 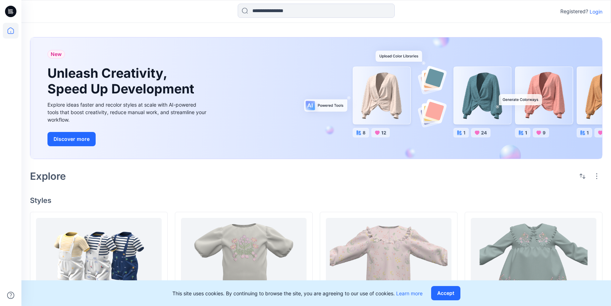 What do you see at coordinates (596, 11) in the screenshot?
I see `p: Login` at bounding box center [596, 11].